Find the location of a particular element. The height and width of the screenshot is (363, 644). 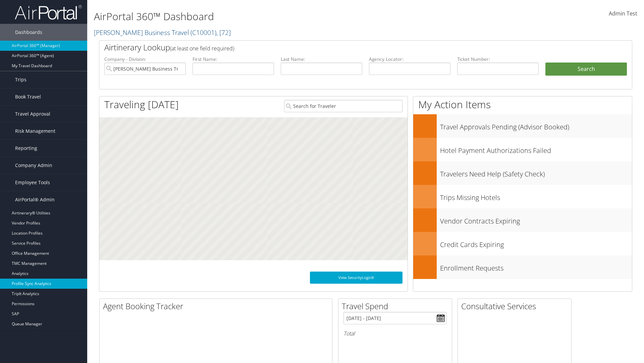

label: Ticket Number: is located at coordinates (498, 59).